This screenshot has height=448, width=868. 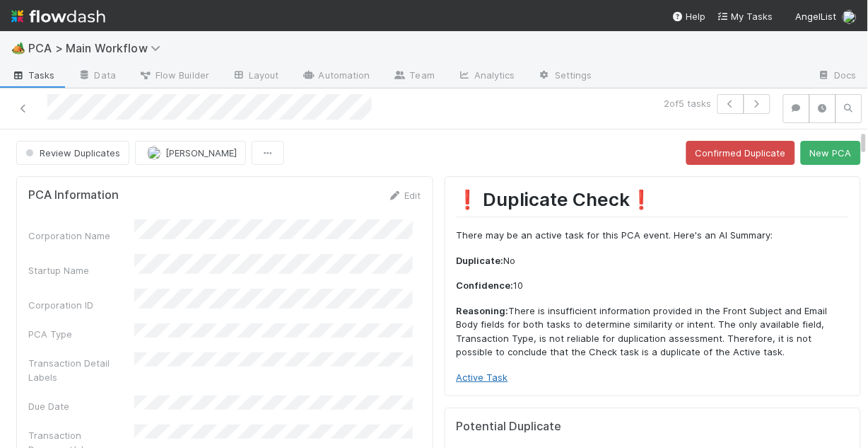 What do you see at coordinates (97, 77) in the screenshot?
I see `a: Data` at bounding box center [97, 77].